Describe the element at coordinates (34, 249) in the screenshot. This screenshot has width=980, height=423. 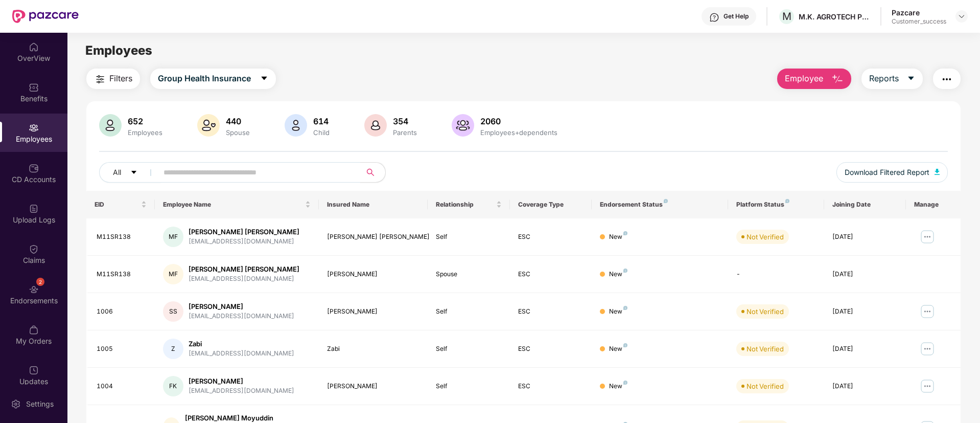
I see `img: svg+xml;base64,PHN2ZyBpZD0iQ2xhaW0iIHhtbG5zPSJodHRwOi8vd3d3LnczLm9yZy8yMDAwL3N2ZyIgd2lkdGg9IjIwIi...` at that location.